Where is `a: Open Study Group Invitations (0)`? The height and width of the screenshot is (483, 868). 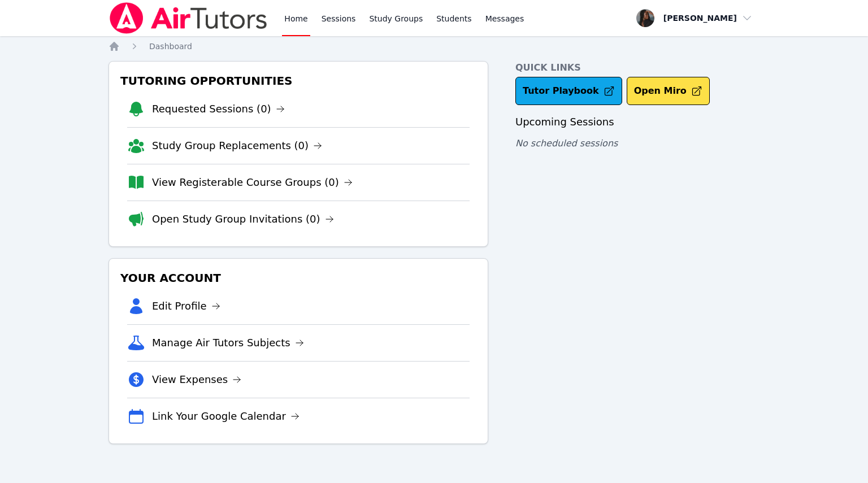
a: Open Study Group Invitations (0) is located at coordinates (243, 219).